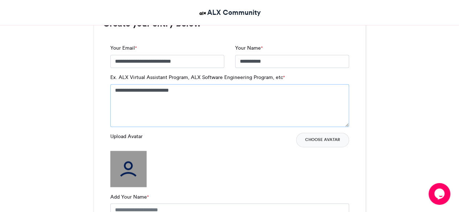 The image size is (459, 212). I want to click on label: Your Email, so click(123, 48).